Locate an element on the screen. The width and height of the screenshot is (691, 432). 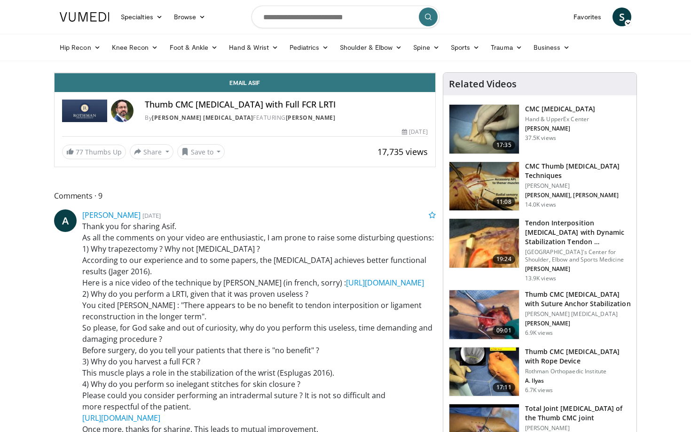
span: 11:08 is located at coordinates (504, 202).